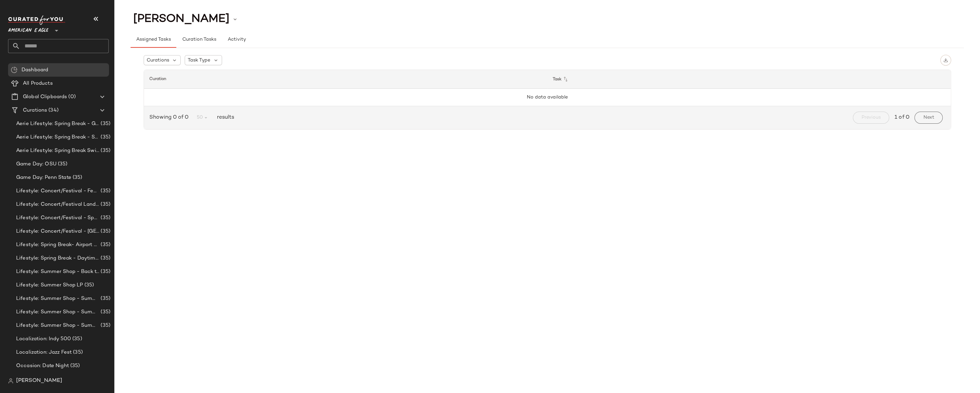 This screenshot has width=980, height=393. I want to click on span: Lifestyle: Summer Shop - Summer Internship, so click(57, 312).